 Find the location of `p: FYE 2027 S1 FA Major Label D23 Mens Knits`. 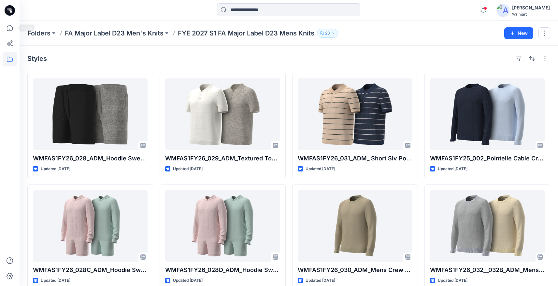

p: FYE 2027 S1 FA Major Label D23 Mens Knits is located at coordinates (246, 33).